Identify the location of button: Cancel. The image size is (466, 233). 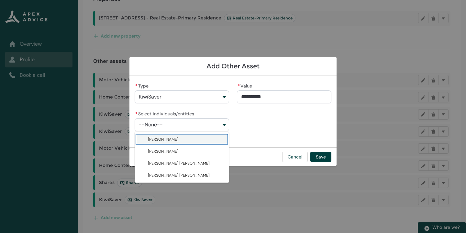
(295, 157).